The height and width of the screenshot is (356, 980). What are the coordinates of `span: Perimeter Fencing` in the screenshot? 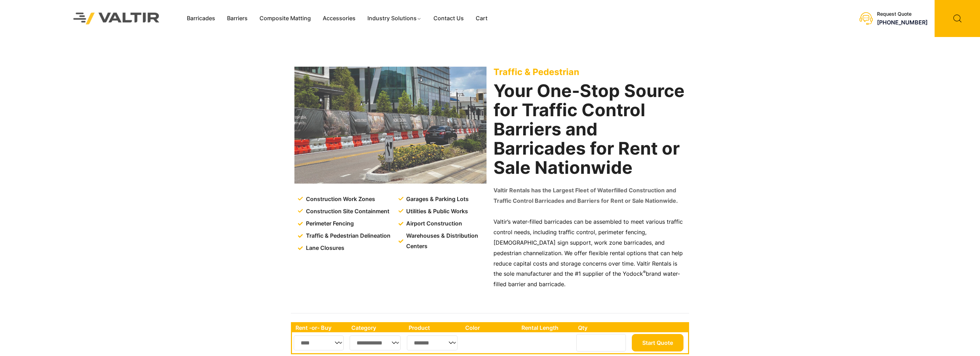 It's located at (329, 224).